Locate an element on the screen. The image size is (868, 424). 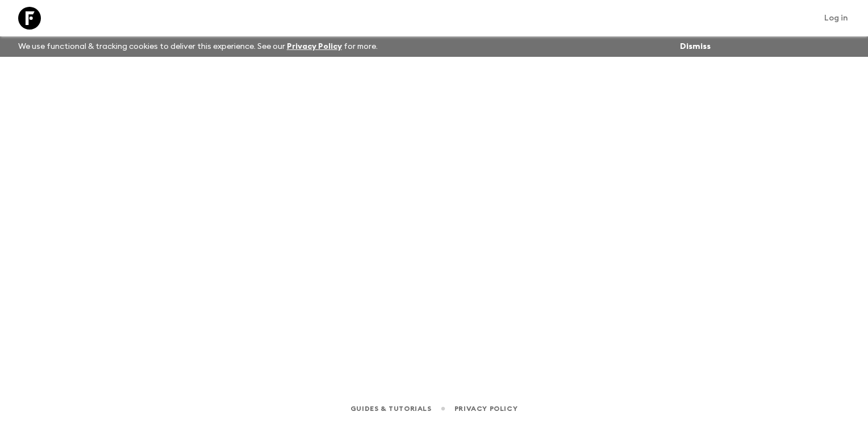
a: Guides & Tutorials is located at coordinates (391, 409).